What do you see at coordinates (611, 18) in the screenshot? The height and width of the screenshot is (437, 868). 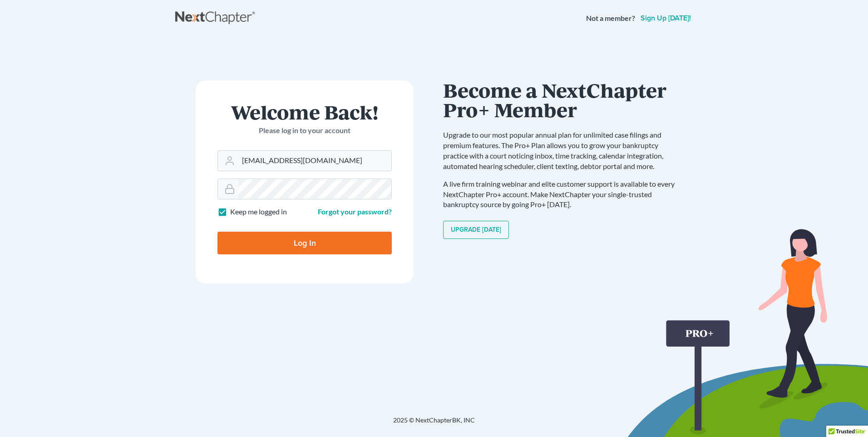 I see `strong: Not a member?` at bounding box center [611, 18].